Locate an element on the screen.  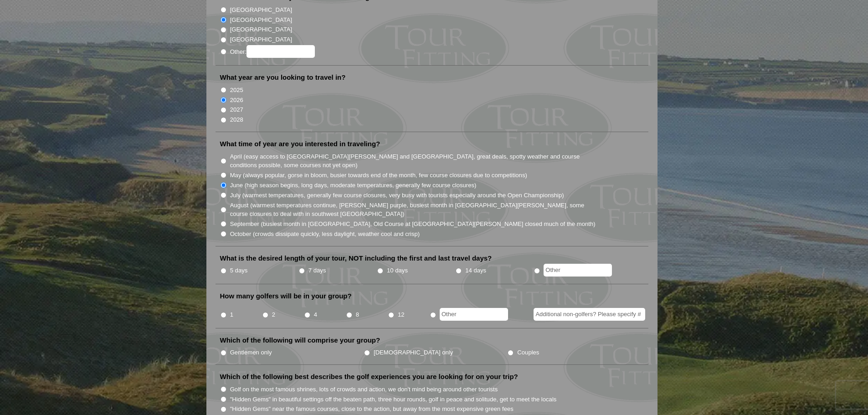
label: Which of the following will comprise your group? is located at coordinates (301, 340).